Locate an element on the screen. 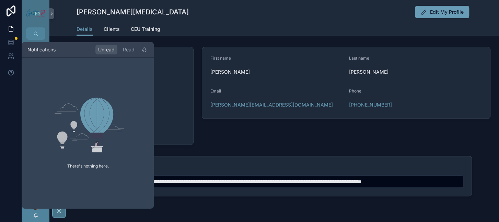  p: There's nothing here. is located at coordinates (88, 166).